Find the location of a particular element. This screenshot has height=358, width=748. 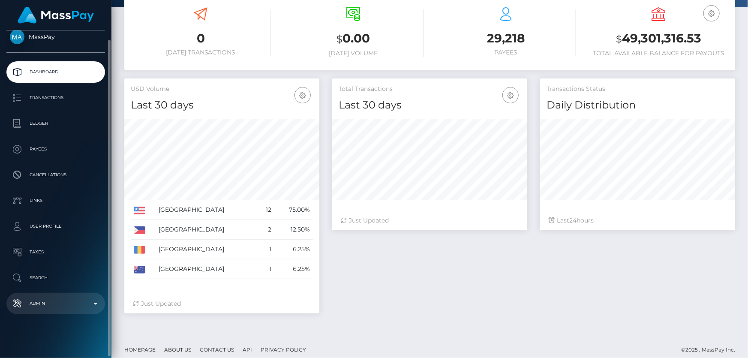

h3: 49,301,316.53 is located at coordinates (659, 39).